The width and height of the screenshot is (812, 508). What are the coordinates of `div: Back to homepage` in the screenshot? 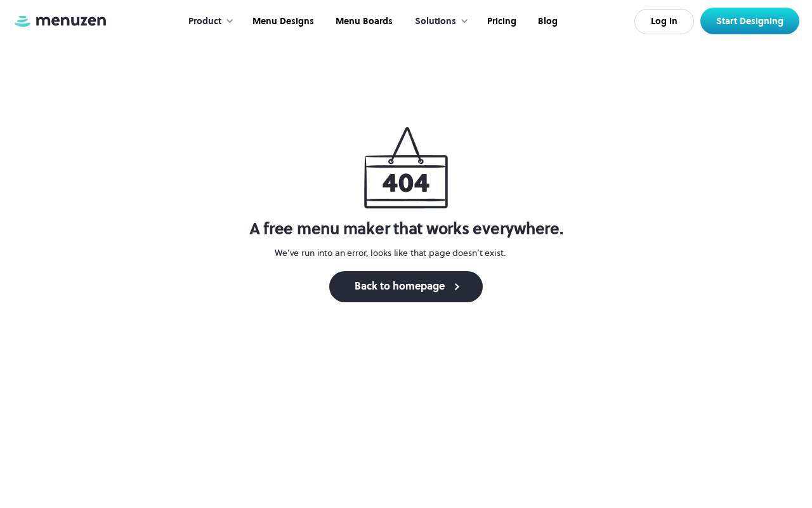 It's located at (400, 286).